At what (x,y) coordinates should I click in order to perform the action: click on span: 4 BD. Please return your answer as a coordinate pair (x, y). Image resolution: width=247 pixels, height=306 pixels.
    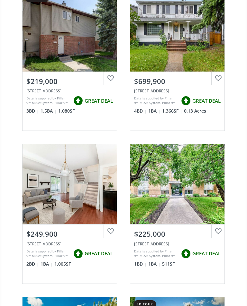
    Looking at the image, I should click on (140, 111).